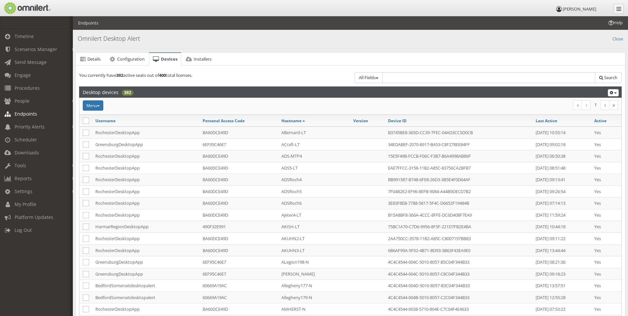 This screenshot has height=316, width=628. What do you see at coordinates (90, 59) in the screenshot?
I see `a: Details` at bounding box center [90, 59].